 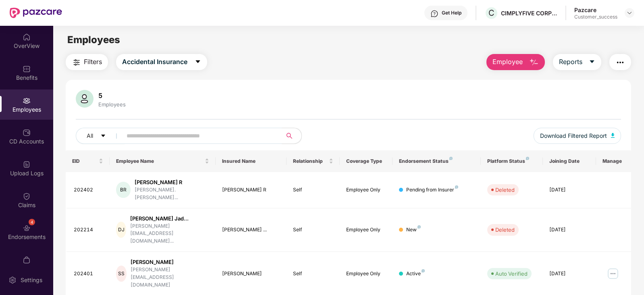 I want to click on div: 4, so click(x=32, y=222).